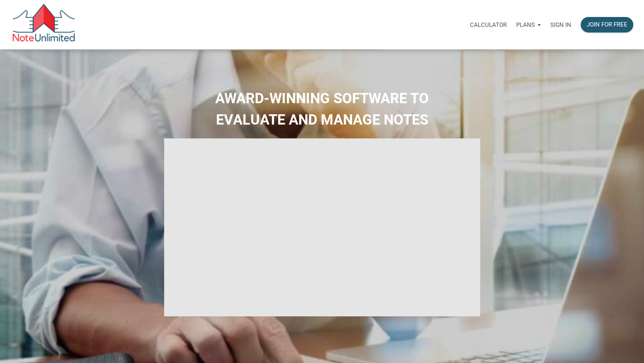 The image size is (644, 363). Describe the element at coordinates (488, 25) in the screenshot. I see `a: Calculator` at that location.